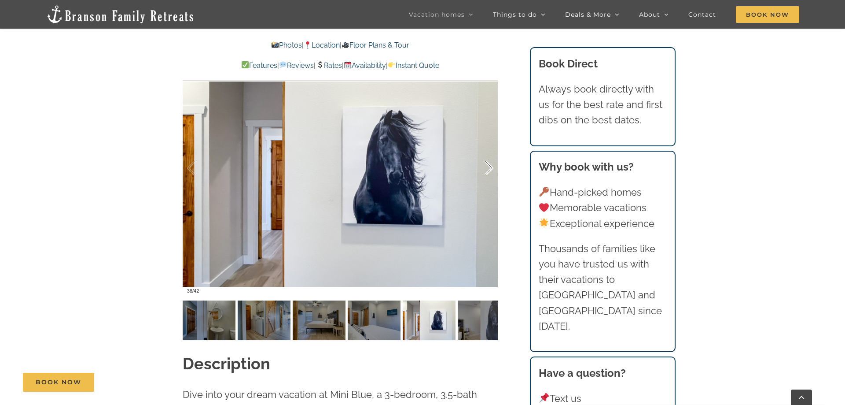  Describe the element at coordinates (515, 15) in the screenshot. I see `span: Things to do` at that location.